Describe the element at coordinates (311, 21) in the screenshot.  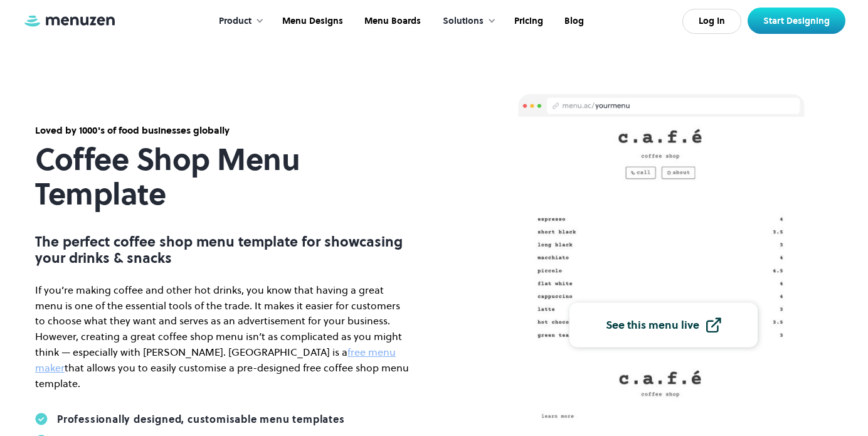
I see `a: Menu Designs` at that location.